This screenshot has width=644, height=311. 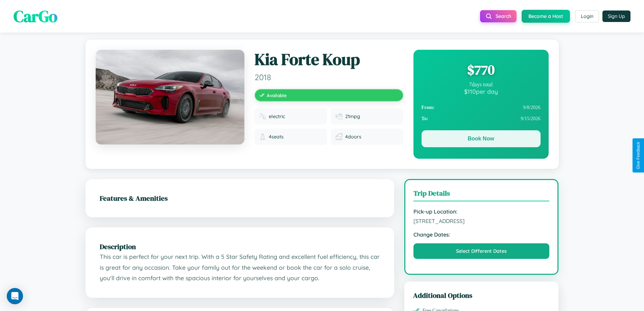 I want to click on h1: Kia Forte Koup, so click(x=329, y=59).